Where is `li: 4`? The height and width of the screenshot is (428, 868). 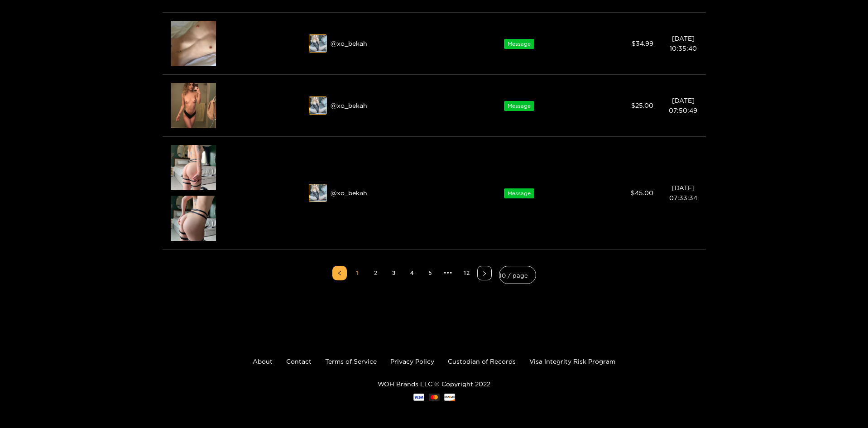
li: 4 is located at coordinates (412, 273).